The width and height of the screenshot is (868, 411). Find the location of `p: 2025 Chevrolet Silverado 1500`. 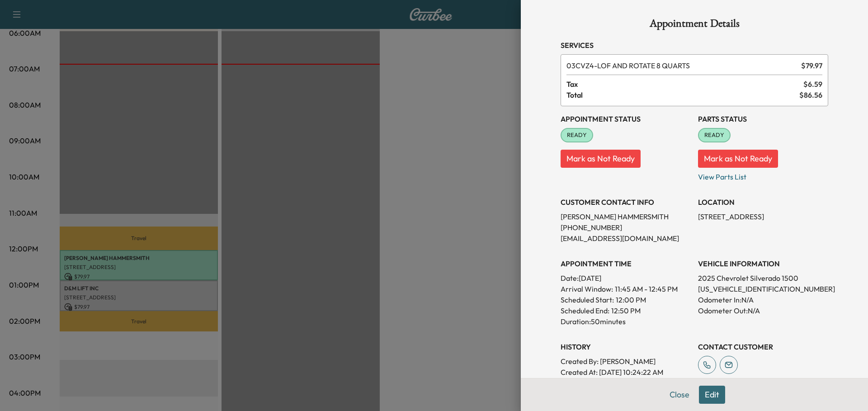

p: 2025 Chevrolet Silverado 1500 is located at coordinates (763, 278).